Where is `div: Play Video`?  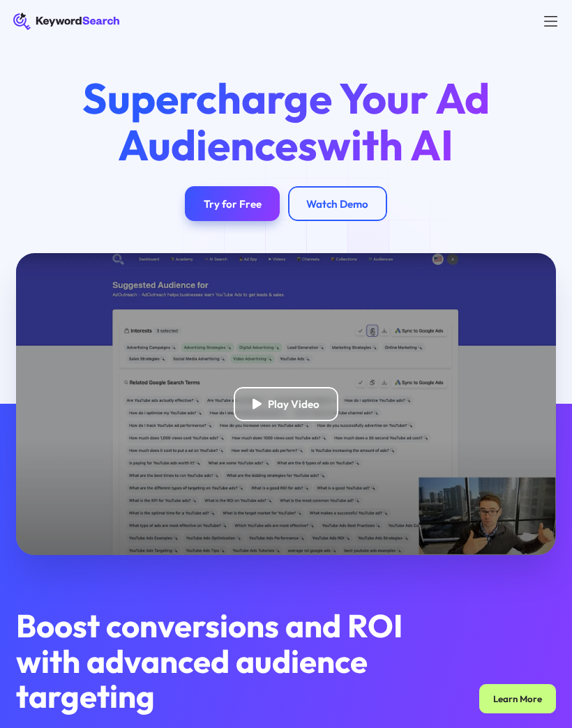 div: Play Video is located at coordinates (294, 404).